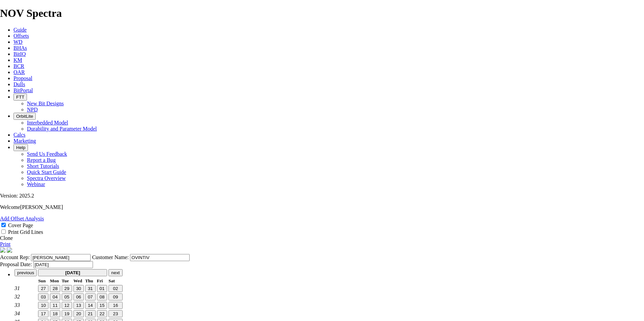  What do you see at coordinates (23, 78) in the screenshot?
I see `a: Proposal` at bounding box center [23, 78].